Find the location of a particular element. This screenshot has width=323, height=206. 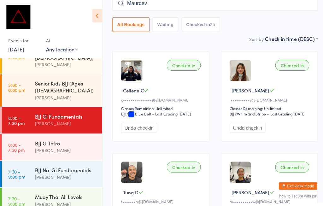

time: 4:10 - 5:00 pm is located at coordinates (16, 54).